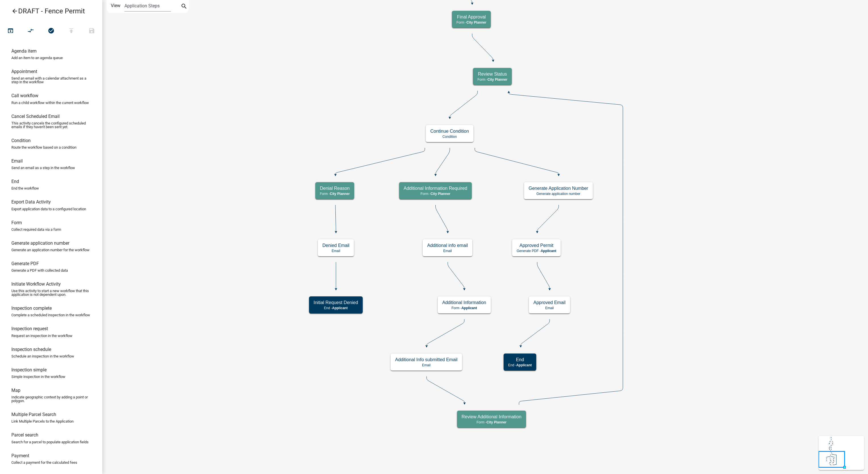  Describe the element at coordinates (51, 31) in the screenshot. I see `button: No problems` at that location.